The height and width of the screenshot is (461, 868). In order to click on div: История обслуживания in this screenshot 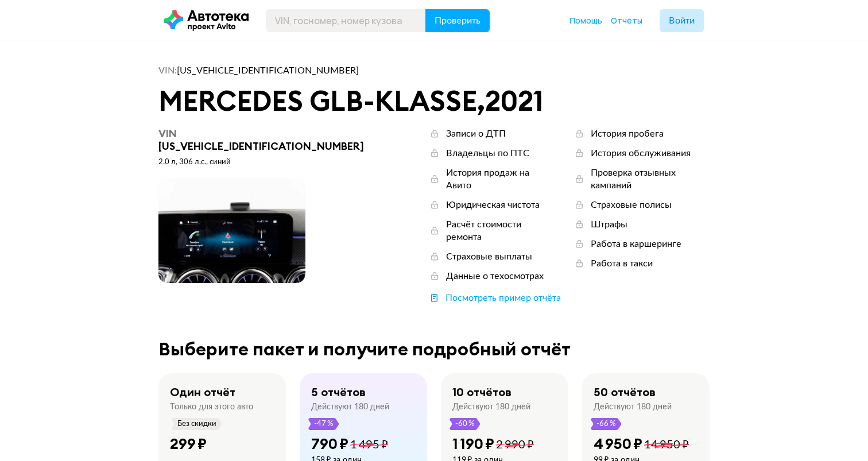, I will do `click(641, 153)`.